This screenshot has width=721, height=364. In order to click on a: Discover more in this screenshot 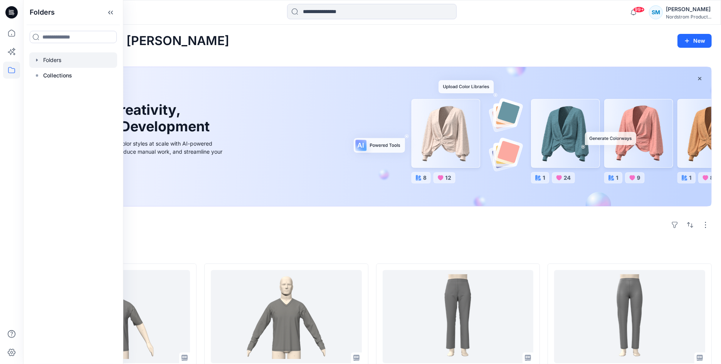, I will do `click(138, 181)`.